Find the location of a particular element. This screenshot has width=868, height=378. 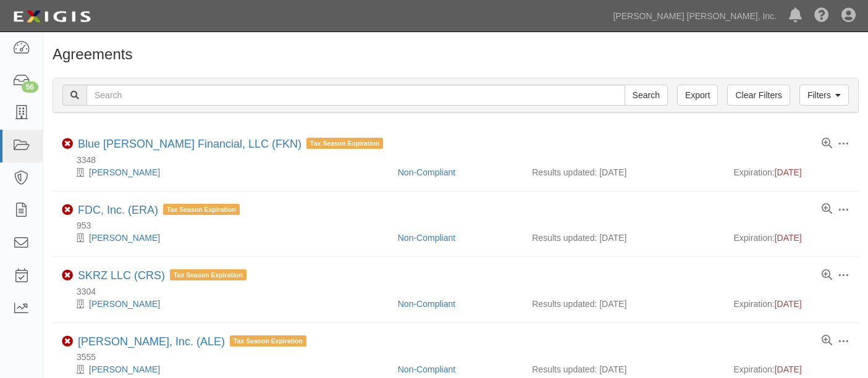

a: FDC, Inc. (ERA) is located at coordinates (118, 210).